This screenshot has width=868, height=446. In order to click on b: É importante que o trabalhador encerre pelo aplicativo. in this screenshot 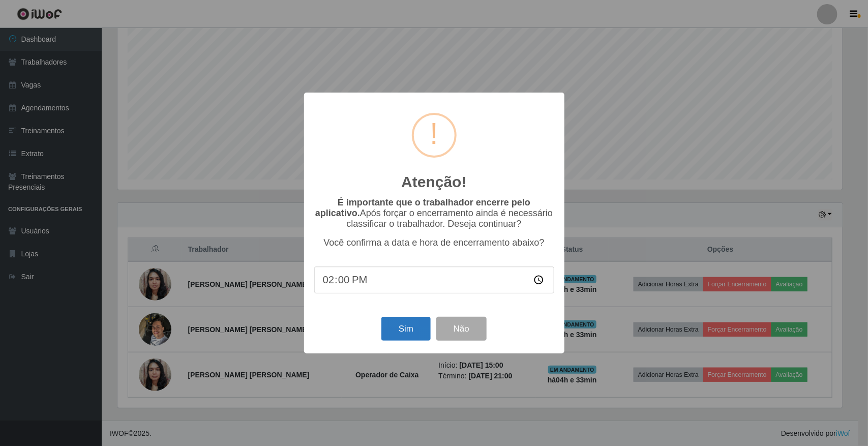, I will do `click(423, 207)`.